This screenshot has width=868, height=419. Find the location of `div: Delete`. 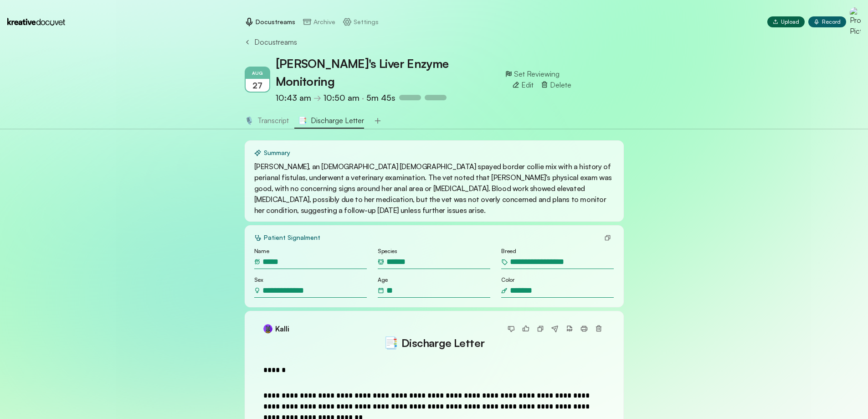

div: Delete is located at coordinates (556, 85).